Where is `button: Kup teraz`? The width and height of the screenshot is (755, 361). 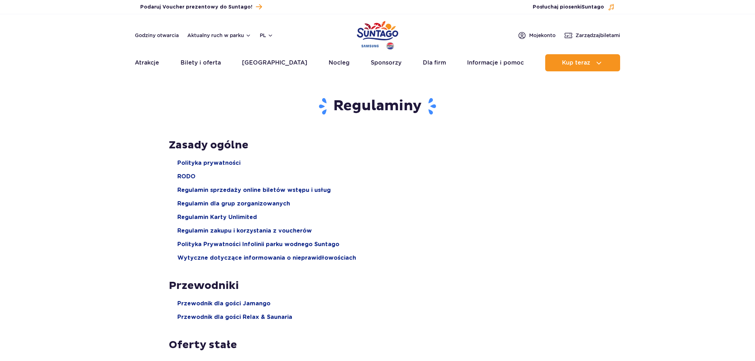 button: Kup teraz is located at coordinates (583, 63).